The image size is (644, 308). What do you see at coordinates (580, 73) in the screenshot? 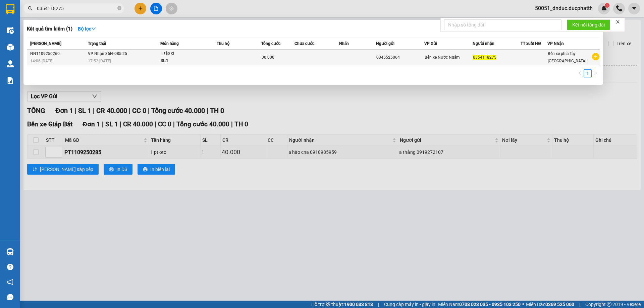
I see `li: Previous Page` at bounding box center [580, 73].